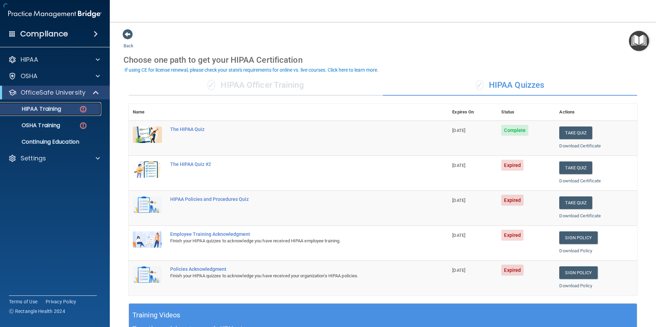 Image resolution: width=656 pixels, height=327 pixels. Describe the element at coordinates (292, 241) in the screenshot. I see `div: Finish your HIPAA quizzes to acknowledge you have received HIPAA employee training.` at that location.